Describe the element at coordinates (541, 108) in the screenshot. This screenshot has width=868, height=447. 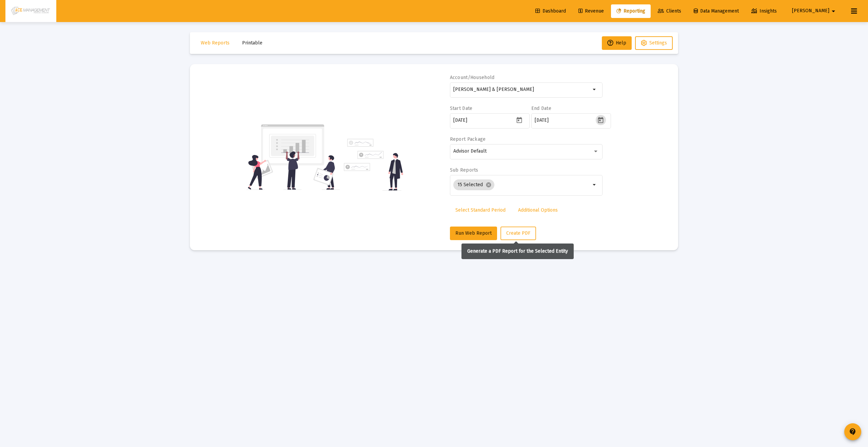
I see `label: End Date` at that location.